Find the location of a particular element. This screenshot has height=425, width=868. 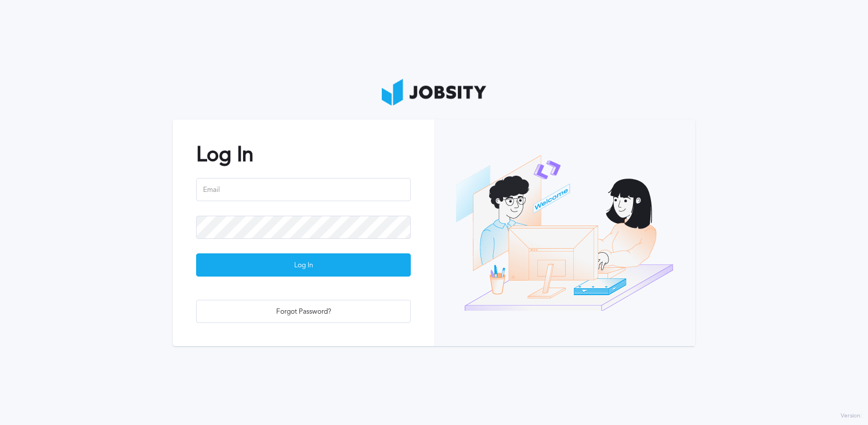

div: Forgot Password? is located at coordinates (303, 312).